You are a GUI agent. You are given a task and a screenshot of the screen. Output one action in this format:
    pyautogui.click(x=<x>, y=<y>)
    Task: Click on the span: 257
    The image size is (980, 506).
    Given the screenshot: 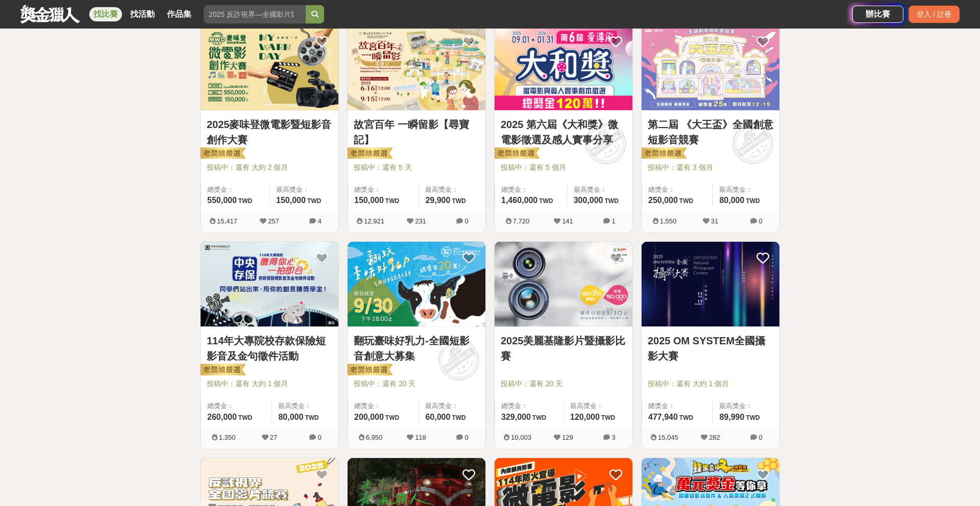 What is the action you would take?
    pyautogui.click(x=274, y=220)
    